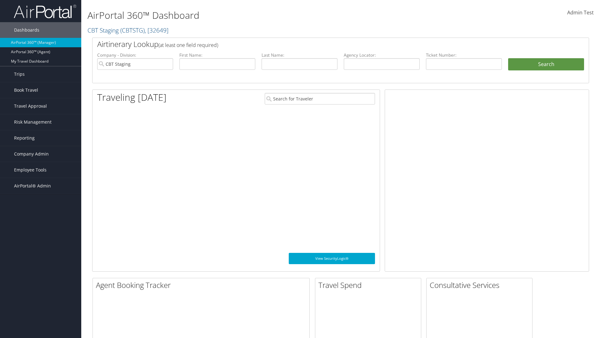  Describe the element at coordinates (33, 186) in the screenshot. I see `span: AirPortal® Admin` at that location.